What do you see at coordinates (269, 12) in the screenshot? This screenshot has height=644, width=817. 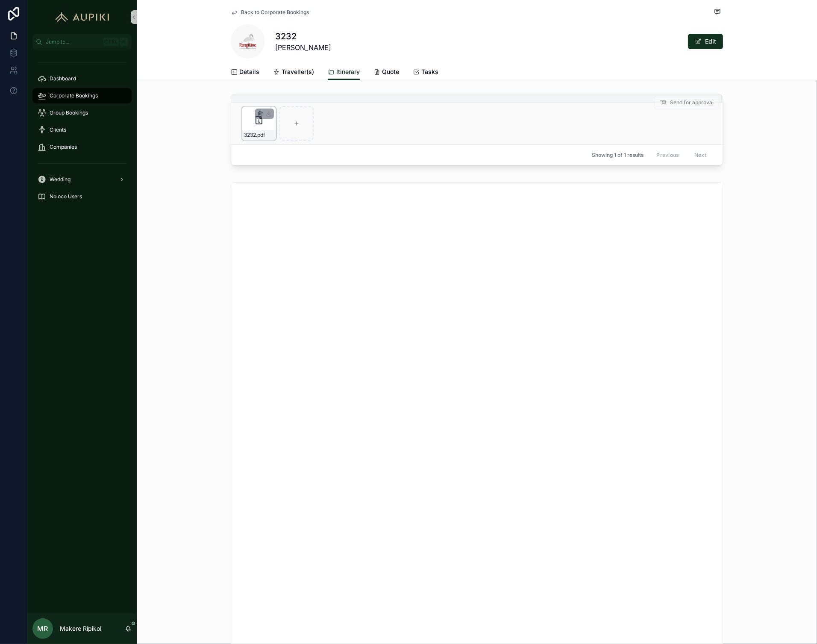 I see `a: Back to Corporate Bookings` at bounding box center [269, 12].